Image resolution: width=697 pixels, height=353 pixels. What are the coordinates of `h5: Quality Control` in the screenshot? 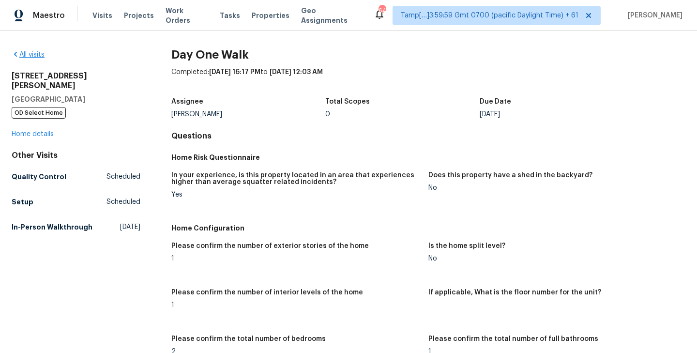 It's located at (39, 177).